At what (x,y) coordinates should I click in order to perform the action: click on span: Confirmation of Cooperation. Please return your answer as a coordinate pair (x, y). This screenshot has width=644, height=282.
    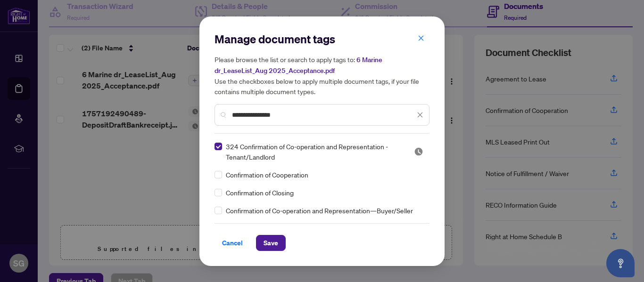
    Looking at the image, I should click on (267, 175).